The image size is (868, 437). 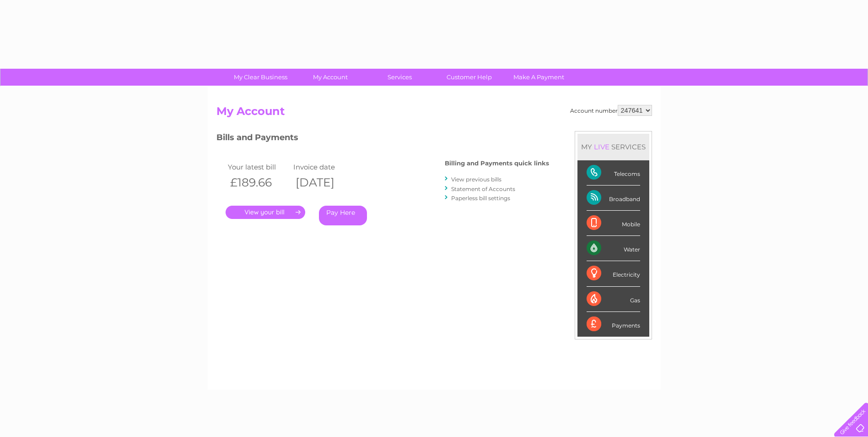 I want to click on div: Electricity, so click(x=613, y=274).